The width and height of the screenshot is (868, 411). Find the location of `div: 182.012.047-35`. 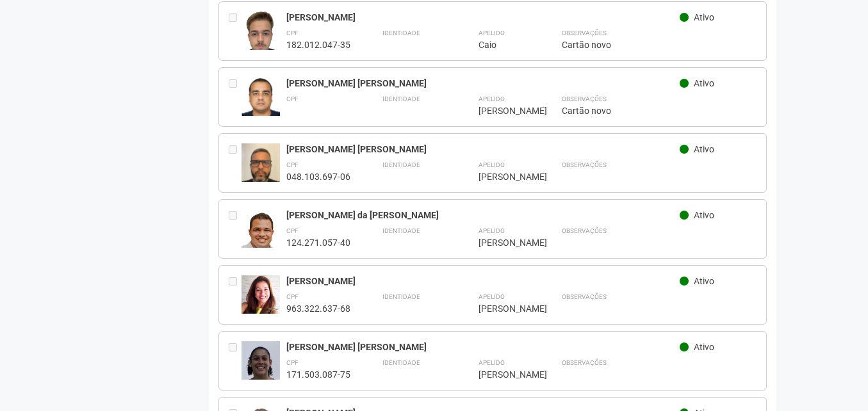

div: 182.012.047-35 is located at coordinates (319, 45).